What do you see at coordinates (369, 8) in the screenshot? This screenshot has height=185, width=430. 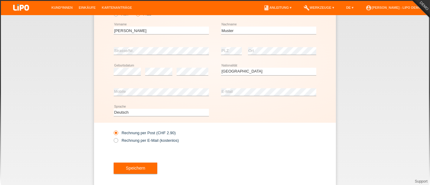 I see `i: account_circle` at bounding box center [369, 8].